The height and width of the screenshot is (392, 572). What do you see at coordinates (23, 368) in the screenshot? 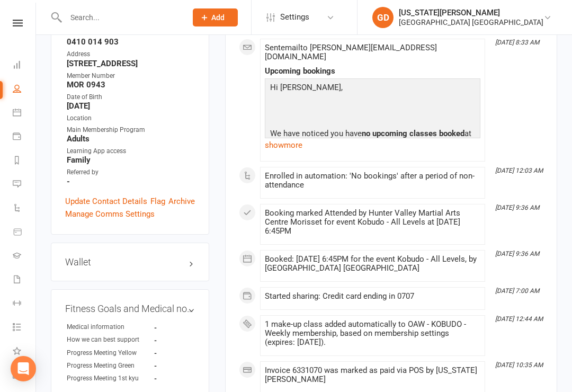
I see `div: Open Intercom Messenger` at bounding box center [23, 368].